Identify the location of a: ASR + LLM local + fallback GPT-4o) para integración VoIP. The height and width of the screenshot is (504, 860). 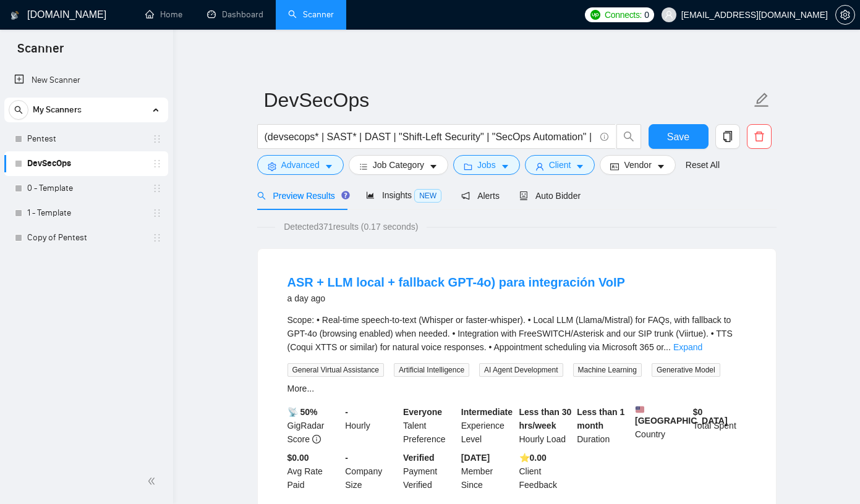
(456, 282).